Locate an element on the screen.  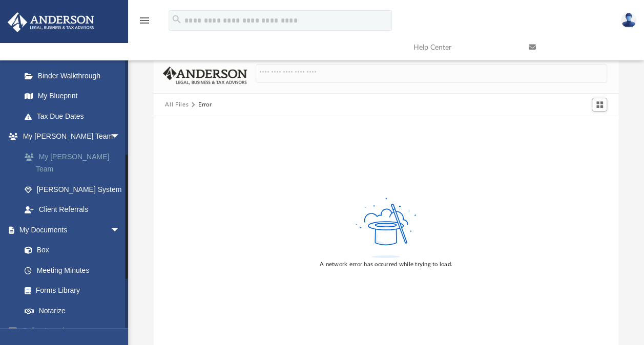
a: Tax Due Dates is located at coordinates (75, 116).